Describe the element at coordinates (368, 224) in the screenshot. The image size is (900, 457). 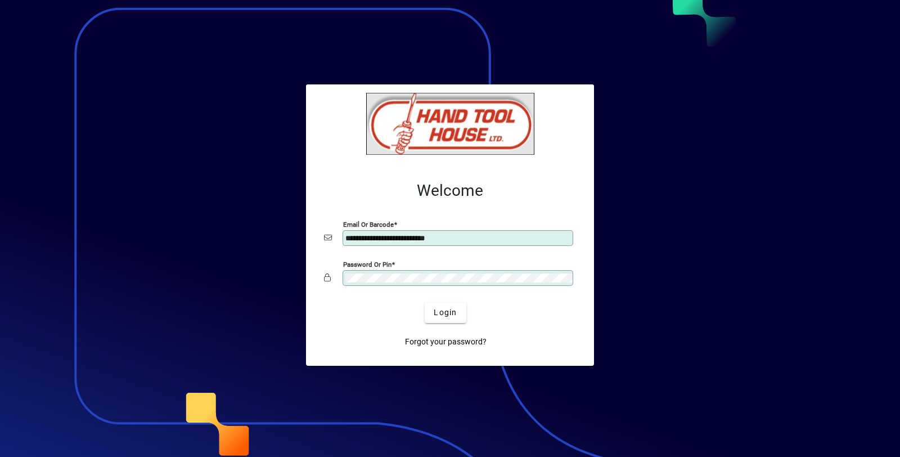
I see `mat-label: Email or Barcode` at that location.